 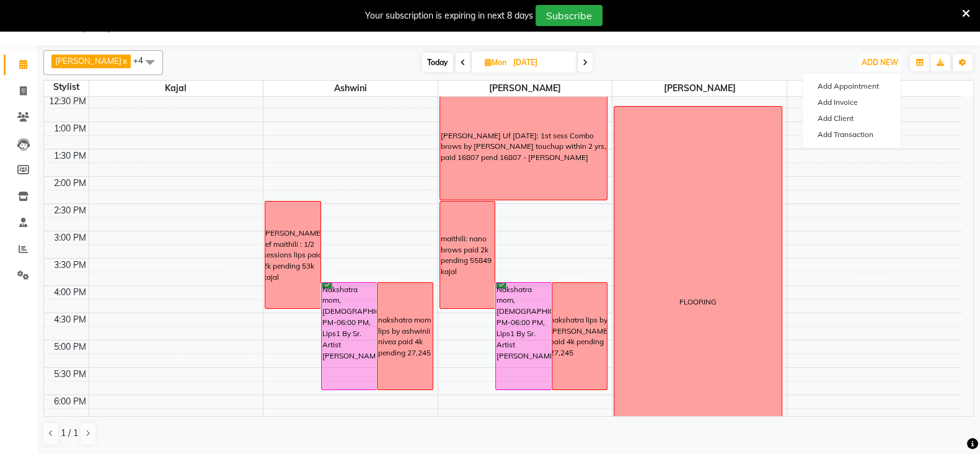 I want to click on div: 12:30 PM, so click(x=67, y=101).